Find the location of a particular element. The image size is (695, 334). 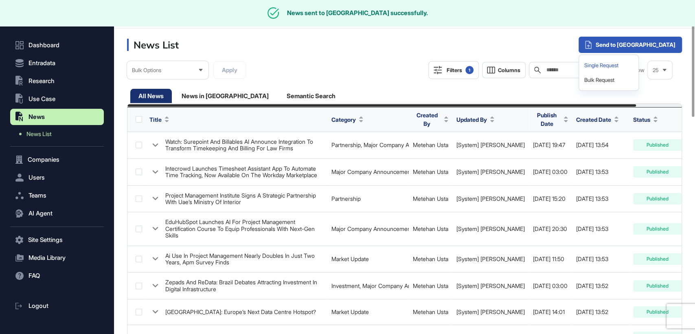

button: Columns is located at coordinates (504, 70).